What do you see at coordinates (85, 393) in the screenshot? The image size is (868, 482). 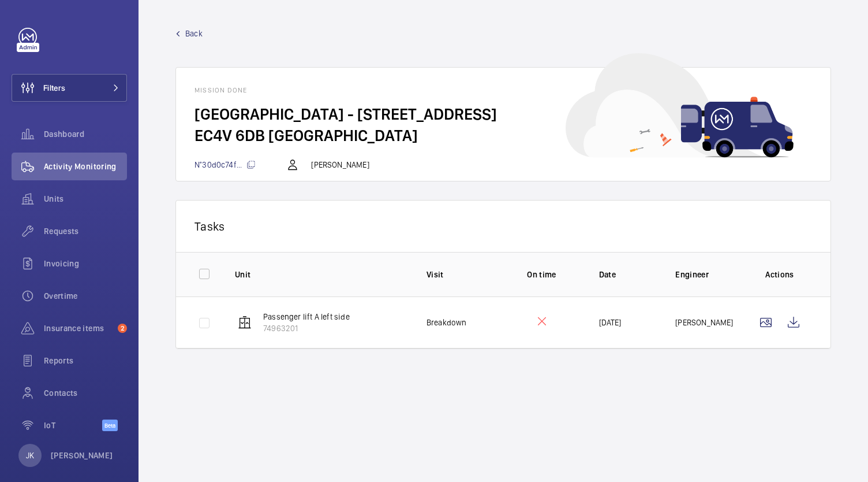 I see `span: Contacts` at bounding box center [85, 393].